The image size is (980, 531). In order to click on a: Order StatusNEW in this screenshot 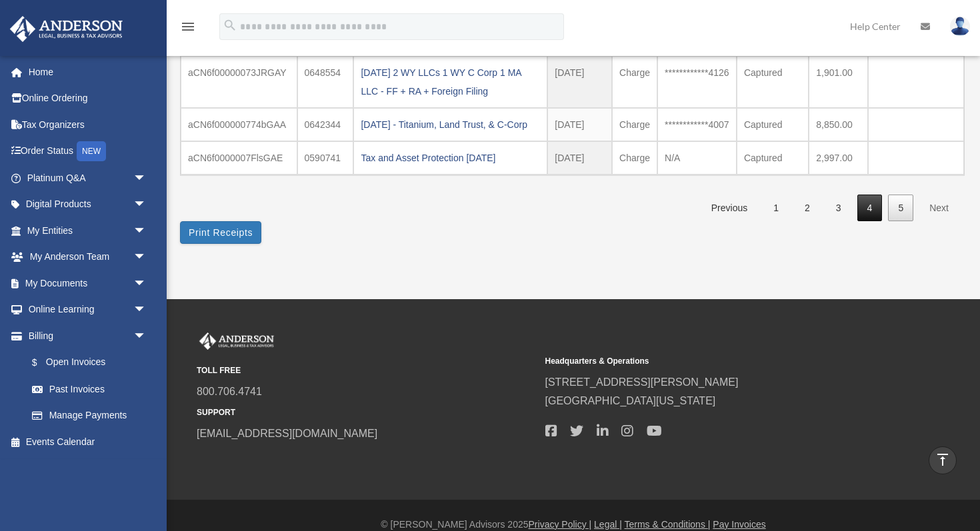, I will do `click(88, 151)`.